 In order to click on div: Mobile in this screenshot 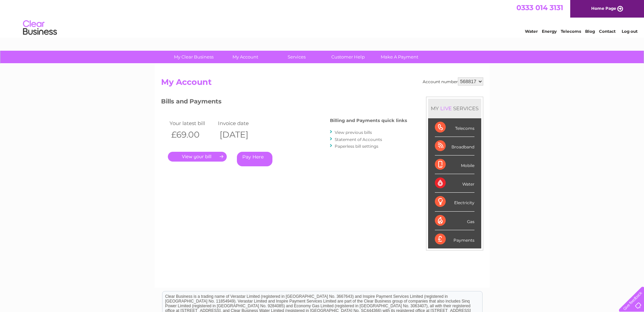, I will do `click(455, 165)`.